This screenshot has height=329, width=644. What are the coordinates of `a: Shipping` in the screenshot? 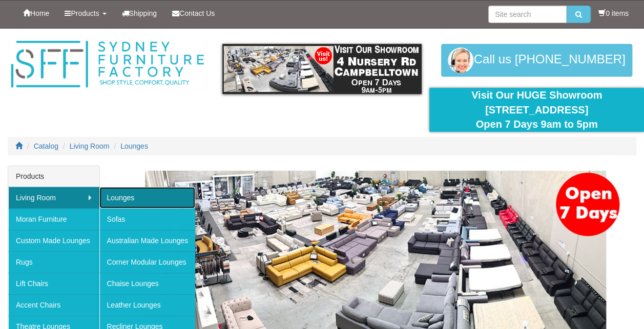 It's located at (139, 13).